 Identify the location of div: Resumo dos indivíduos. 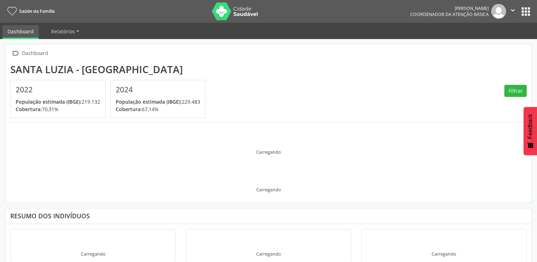
(268, 216).